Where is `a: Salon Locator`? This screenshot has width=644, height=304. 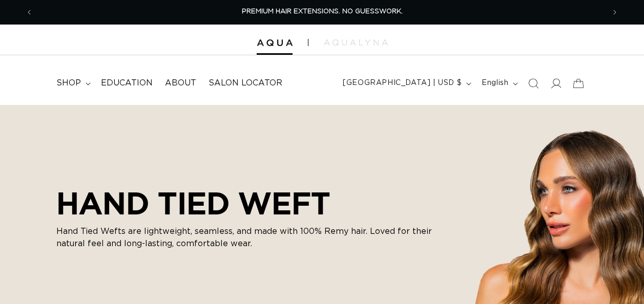
a: Salon Locator is located at coordinates (245, 83).